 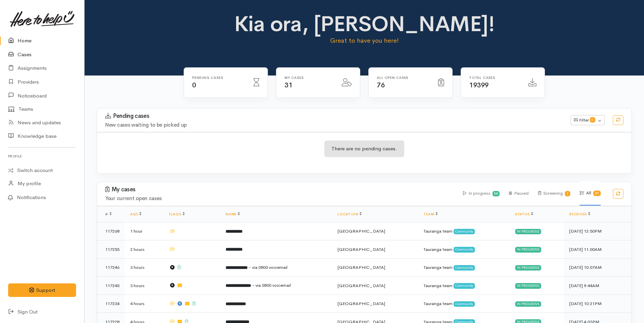 What do you see at coordinates (233, 214) in the screenshot?
I see `a: Name` at bounding box center [233, 214].